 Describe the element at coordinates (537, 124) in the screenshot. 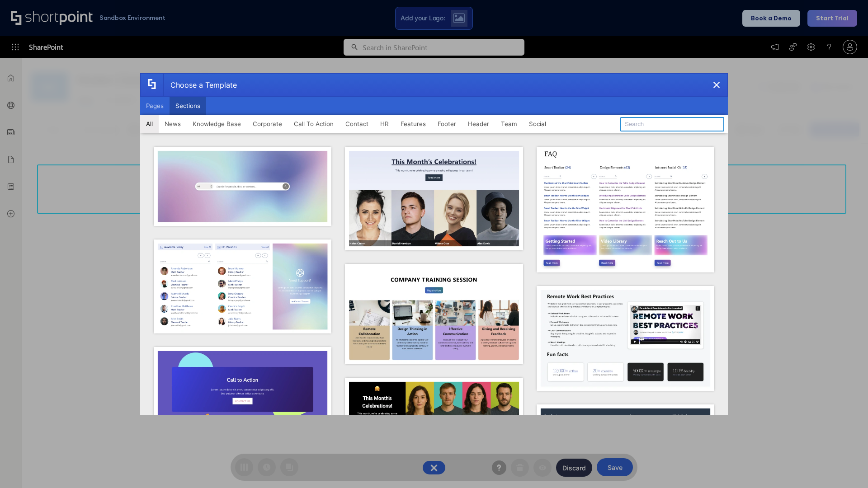

I see `button: Social` at that location.